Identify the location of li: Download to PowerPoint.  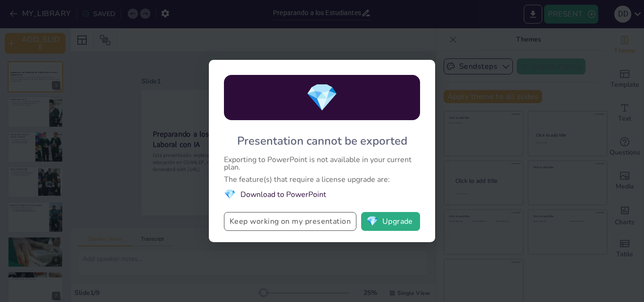
(322, 194).